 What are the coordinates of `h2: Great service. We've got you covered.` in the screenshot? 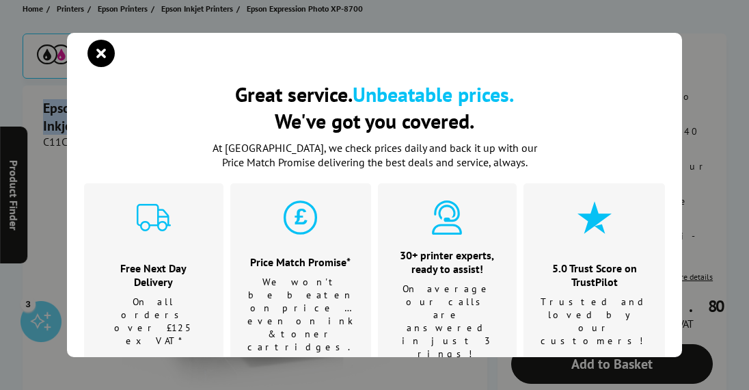 It's located at (375, 107).